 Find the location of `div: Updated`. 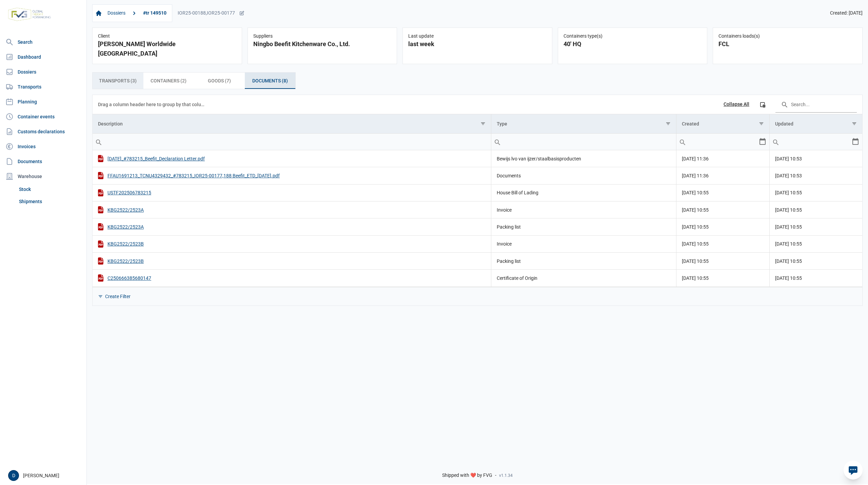

div: Updated is located at coordinates (784, 123).